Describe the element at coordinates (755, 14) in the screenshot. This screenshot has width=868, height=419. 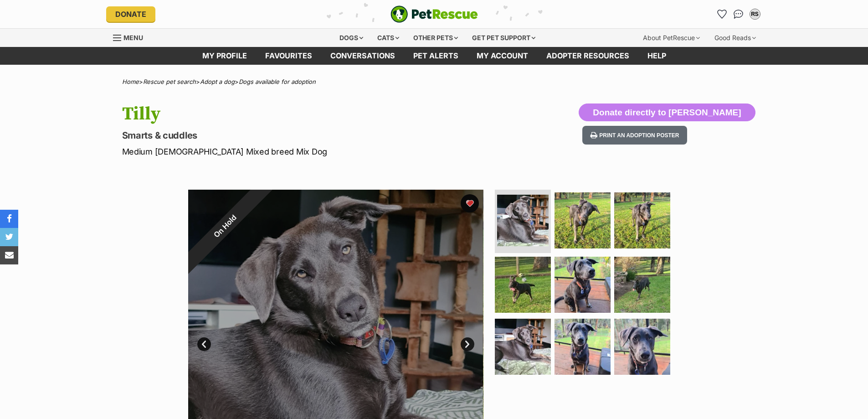
I see `div: RS` at that location.